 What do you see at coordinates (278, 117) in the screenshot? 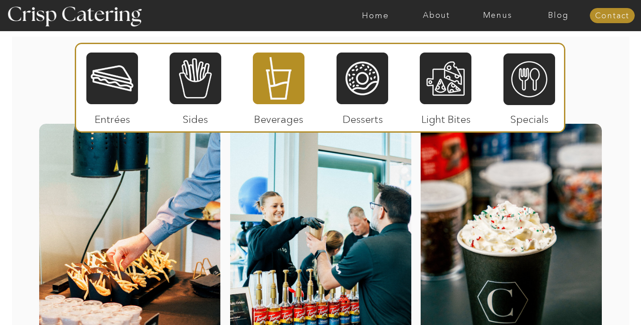
I see `p: Beverages` at bounding box center [278, 117].